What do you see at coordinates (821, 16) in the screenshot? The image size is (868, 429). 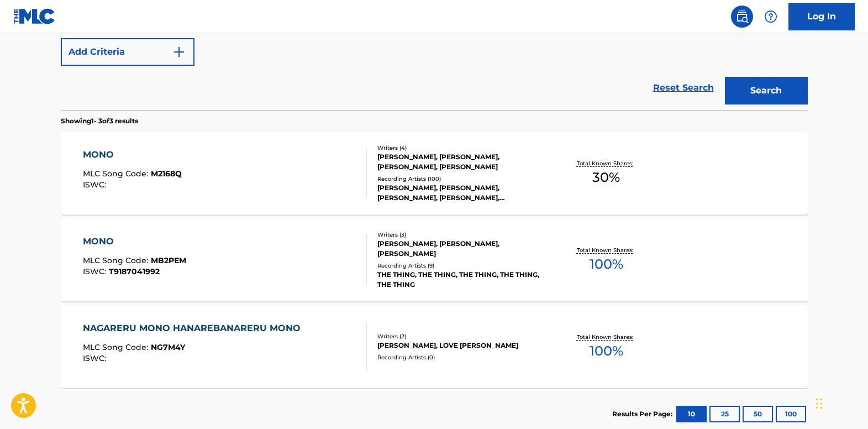 I see `a: Log In` at bounding box center [821, 16].